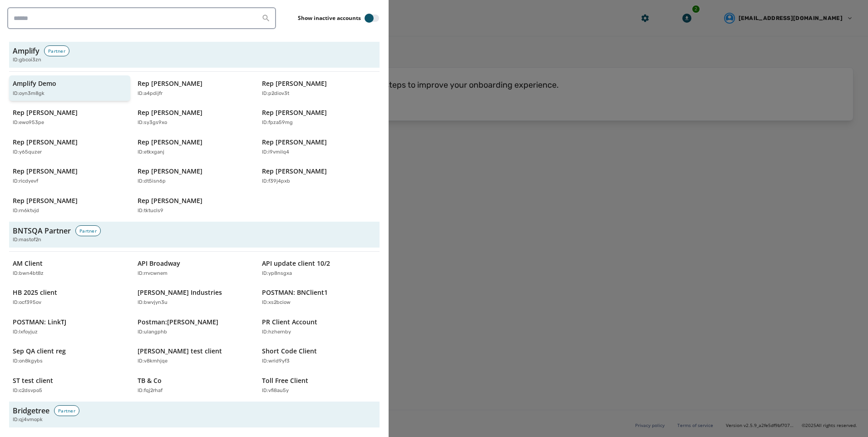  Describe the element at coordinates (25, 332) in the screenshot. I see `p: ID: lxfoyjuz` at that location.